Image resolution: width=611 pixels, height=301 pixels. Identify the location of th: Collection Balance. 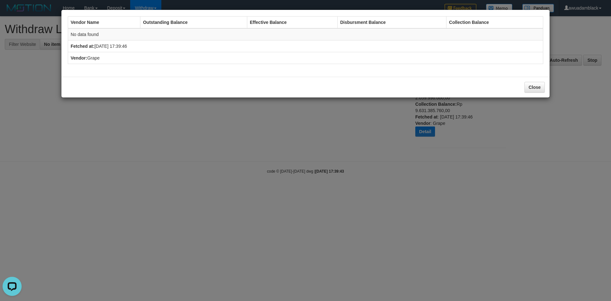
(495, 23).